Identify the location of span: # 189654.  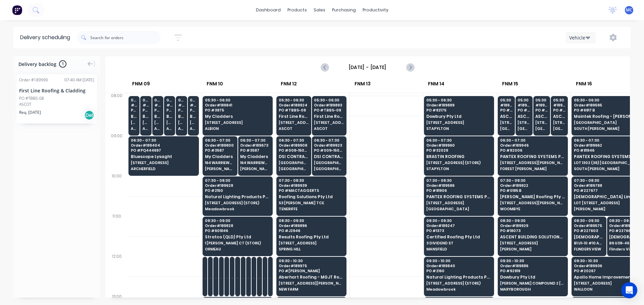
(158, 105).